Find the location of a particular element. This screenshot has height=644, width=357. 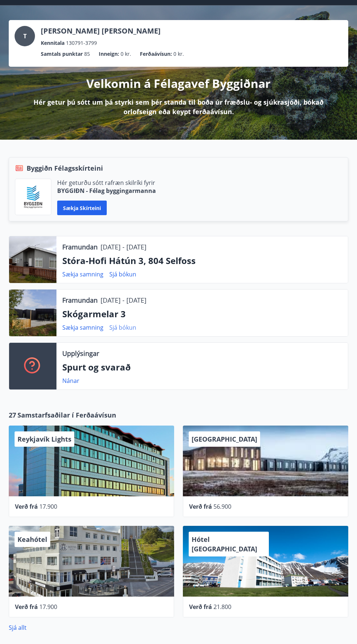

p: BYGGIÐN - Félag byggingarmanna is located at coordinates (106, 191).